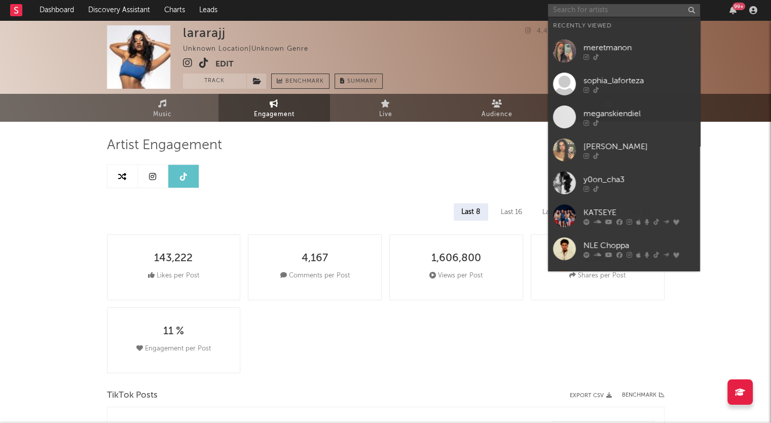 The height and width of the screenshot is (423, 771). I want to click on span: Artist Engagement, so click(164, 145).